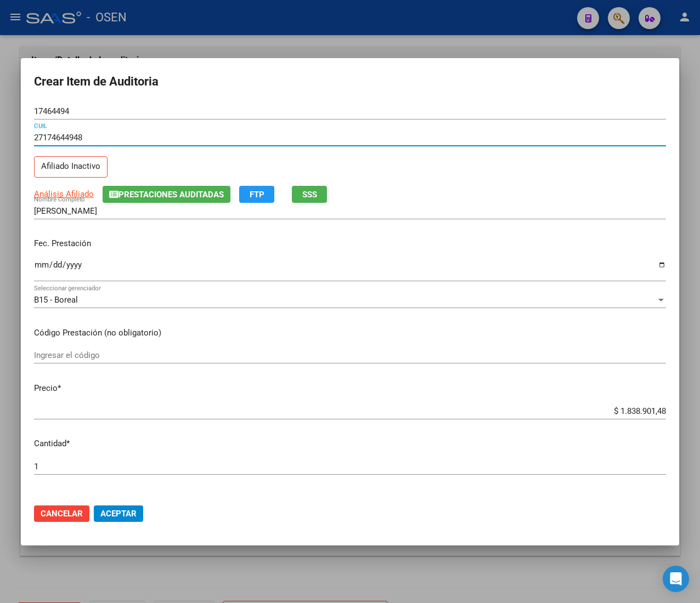 This screenshot has height=603, width=700. I want to click on div: Open Intercom Messenger, so click(676, 579).